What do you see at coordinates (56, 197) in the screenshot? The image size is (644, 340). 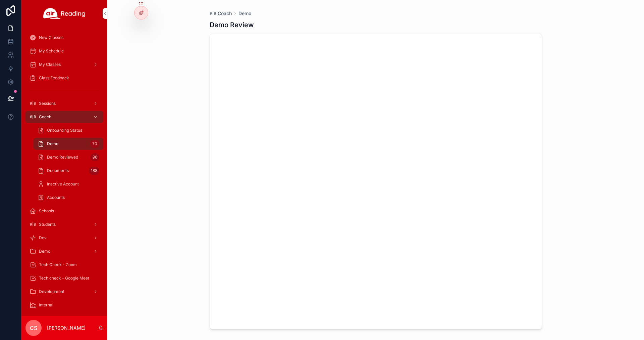 I see `span: Accounts` at bounding box center [56, 197].